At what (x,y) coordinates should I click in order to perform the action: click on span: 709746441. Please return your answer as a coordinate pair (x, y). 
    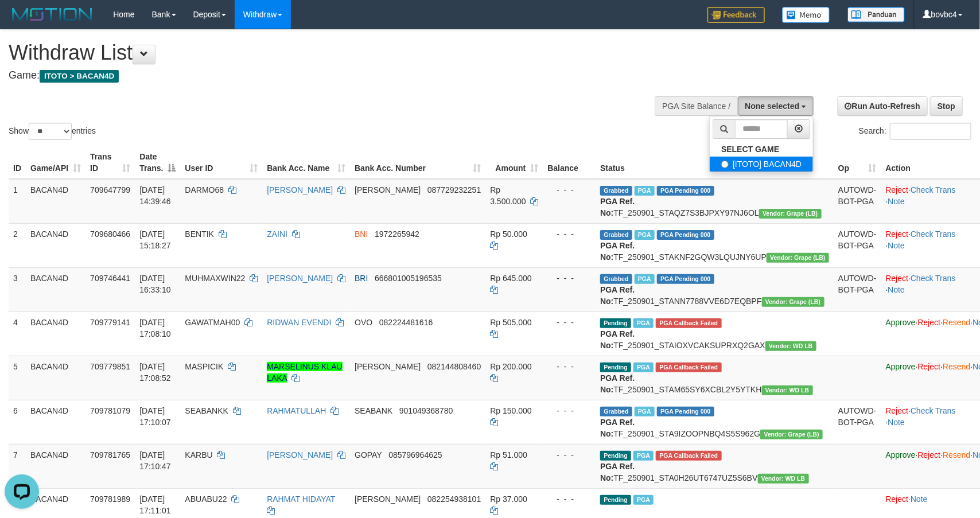
    Looking at the image, I should click on (110, 278).